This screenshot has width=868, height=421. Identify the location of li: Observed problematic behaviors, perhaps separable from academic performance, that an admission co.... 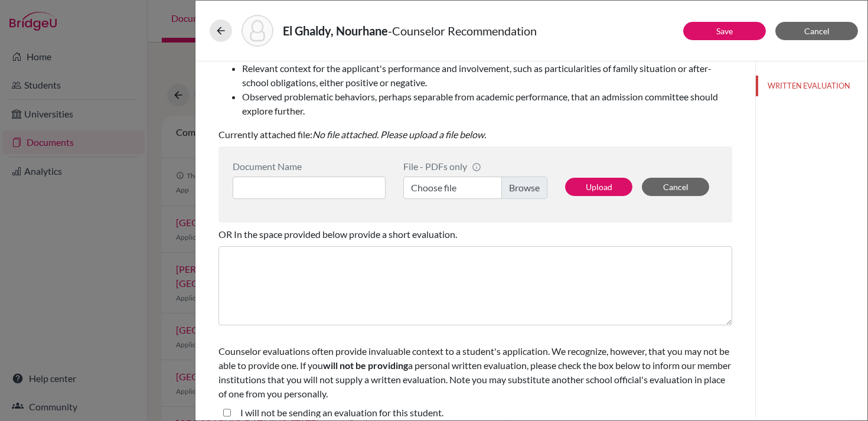
(487, 104).